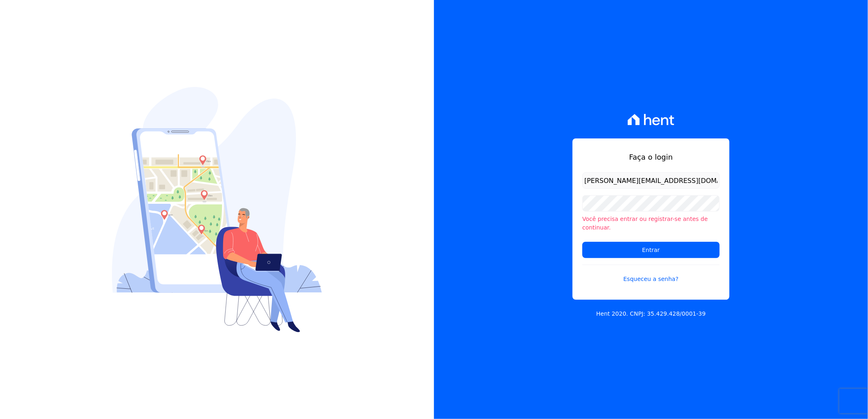  Describe the element at coordinates (651, 274) in the screenshot. I see `a: Esqueceu a senha?` at that location.